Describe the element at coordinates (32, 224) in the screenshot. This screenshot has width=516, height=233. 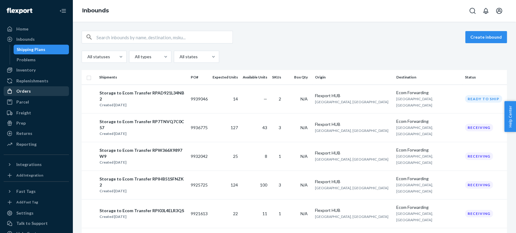
I see `div: Talk to Support` at that location.